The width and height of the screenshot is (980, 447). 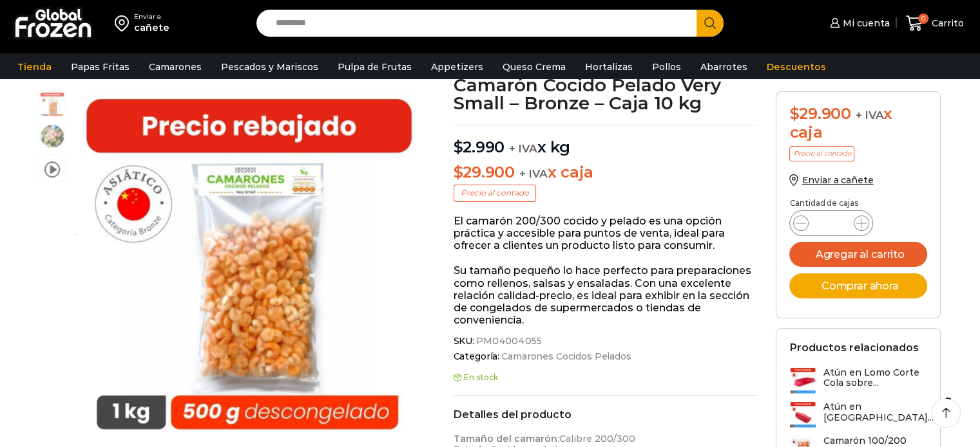 I want to click on div: x caja, so click(x=858, y=123).